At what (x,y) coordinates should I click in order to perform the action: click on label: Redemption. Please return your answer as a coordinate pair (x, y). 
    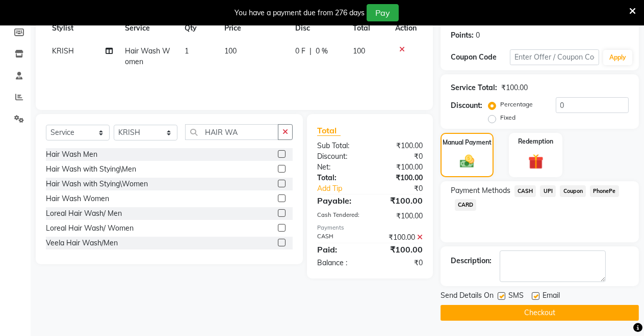
    Looking at the image, I should click on (535, 142).